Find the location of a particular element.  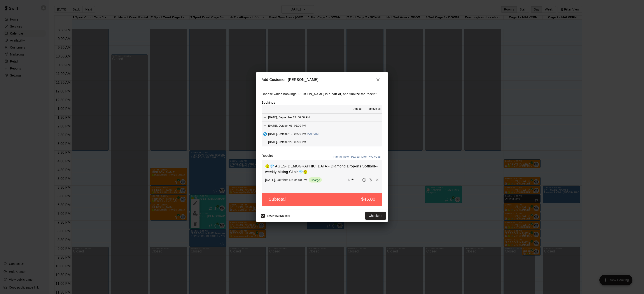

button: Remove all is located at coordinates (374, 109).